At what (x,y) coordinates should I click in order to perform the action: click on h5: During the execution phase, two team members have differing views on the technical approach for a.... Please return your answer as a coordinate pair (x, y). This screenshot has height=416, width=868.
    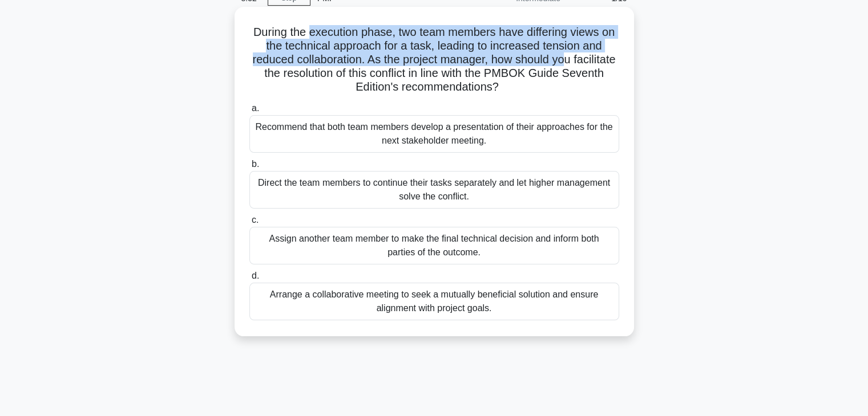
    Looking at the image, I should click on (434, 60).